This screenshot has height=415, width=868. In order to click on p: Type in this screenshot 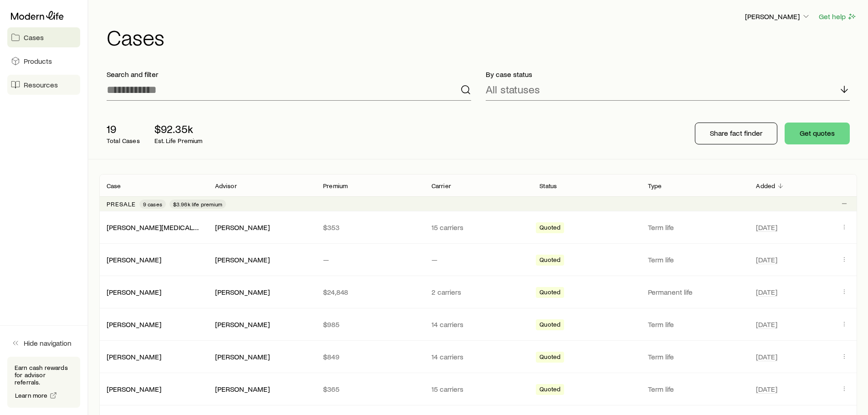, I will do `click(654, 186)`.